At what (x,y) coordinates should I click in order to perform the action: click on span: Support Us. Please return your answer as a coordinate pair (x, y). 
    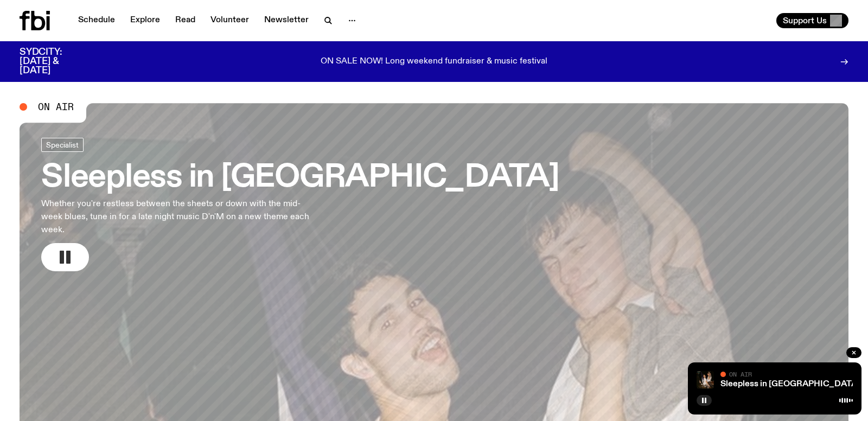
    Looking at the image, I should click on (805, 21).